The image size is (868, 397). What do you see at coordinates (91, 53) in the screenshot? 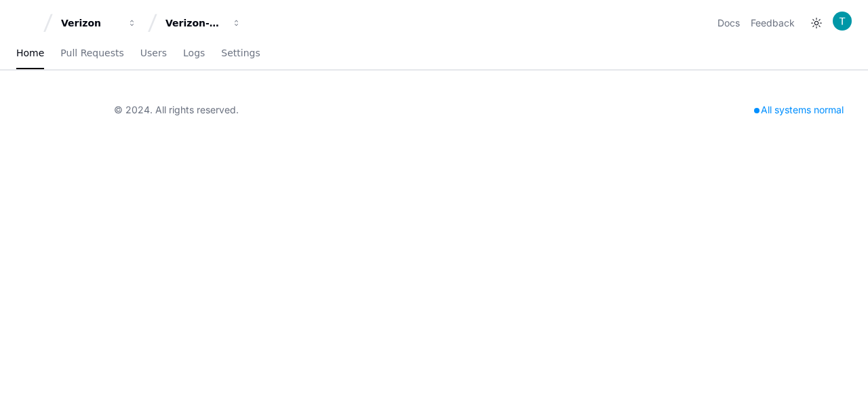
I see `span: Pull Requests` at bounding box center [91, 53].